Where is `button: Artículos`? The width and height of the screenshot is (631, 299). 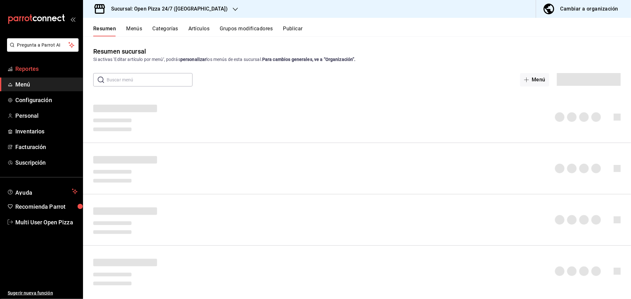
button: Artículos is located at coordinates (199, 31).